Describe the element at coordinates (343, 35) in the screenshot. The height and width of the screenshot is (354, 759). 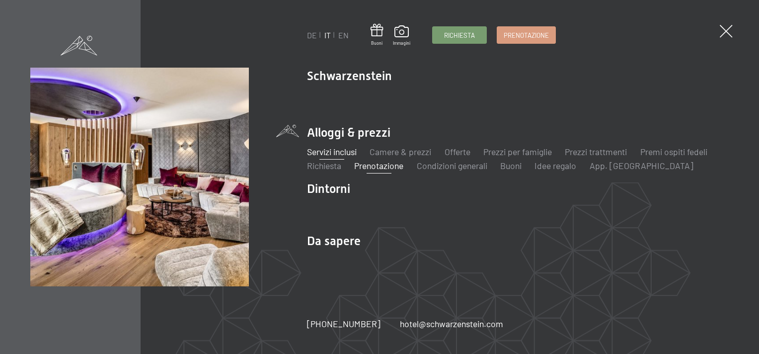
I see `a: EN` at that location.